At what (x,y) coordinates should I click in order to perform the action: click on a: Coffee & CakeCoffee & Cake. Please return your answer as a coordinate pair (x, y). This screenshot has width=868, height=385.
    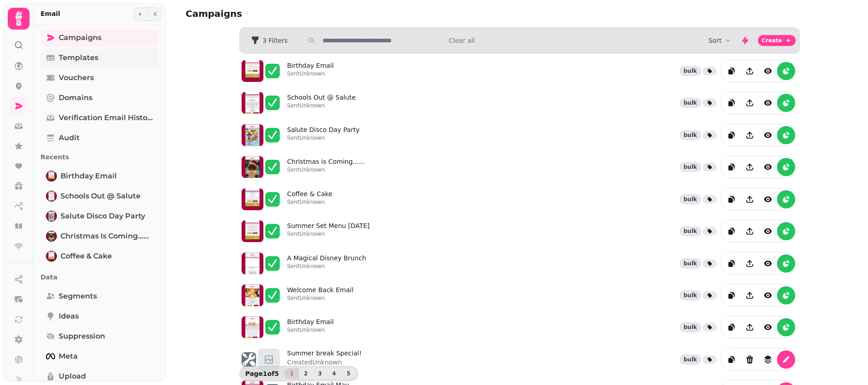
    Looking at the image, I should click on (99, 256).